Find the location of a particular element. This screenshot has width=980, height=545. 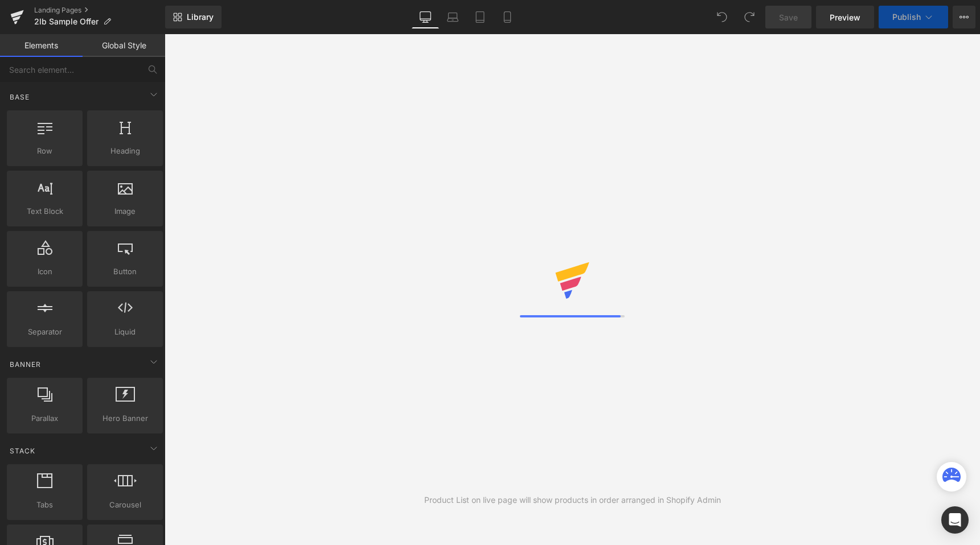

span: Base is located at coordinates (19, 96).